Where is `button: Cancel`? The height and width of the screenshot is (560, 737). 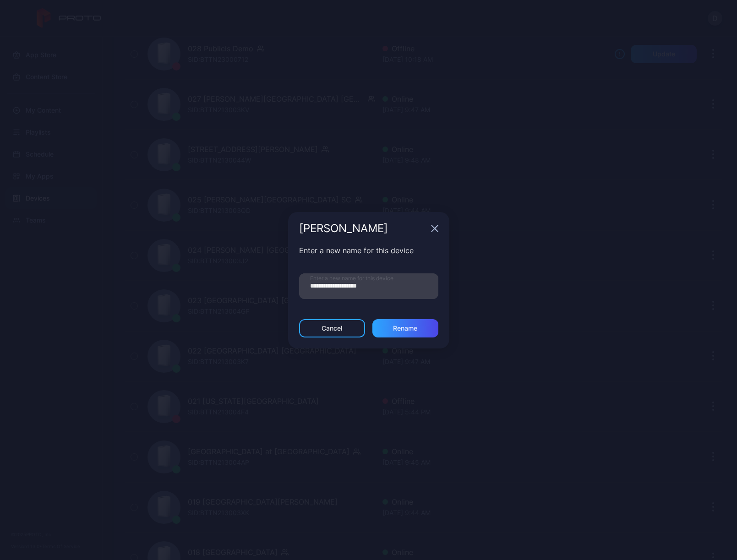 button: Cancel is located at coordinates (332, 328).